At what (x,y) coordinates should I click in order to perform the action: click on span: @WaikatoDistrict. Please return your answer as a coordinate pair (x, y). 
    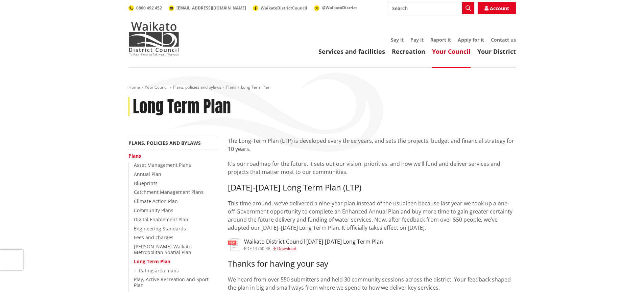
    Looking at the image, I should click on (339, 8).